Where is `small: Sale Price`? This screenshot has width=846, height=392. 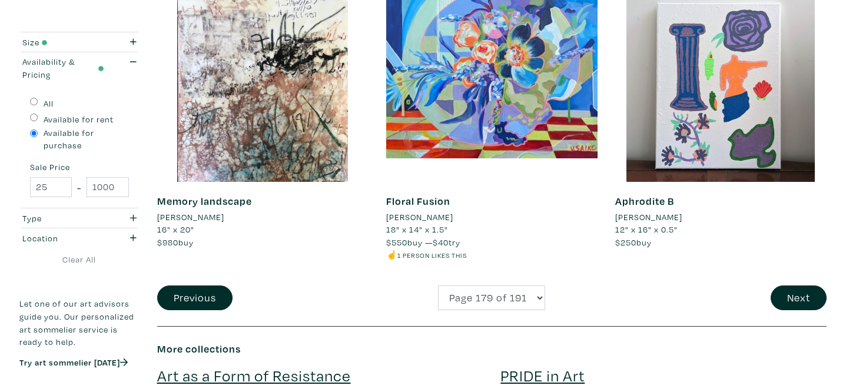 small: Sale Price is located at coordinates (79, 167).